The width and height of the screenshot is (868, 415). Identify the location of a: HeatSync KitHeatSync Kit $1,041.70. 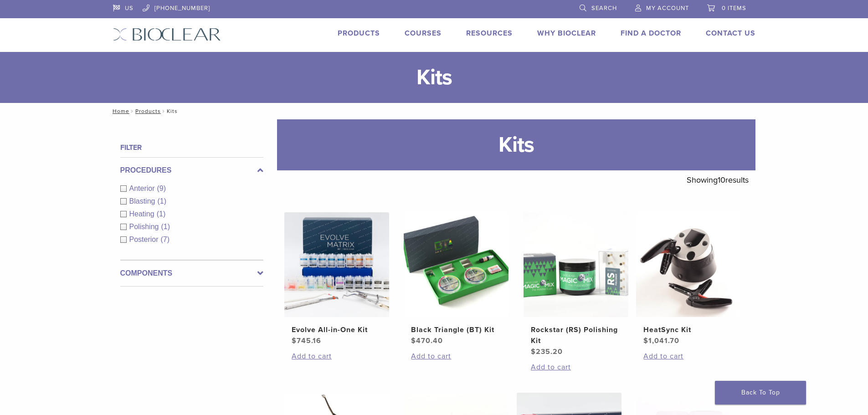
(689, 280).